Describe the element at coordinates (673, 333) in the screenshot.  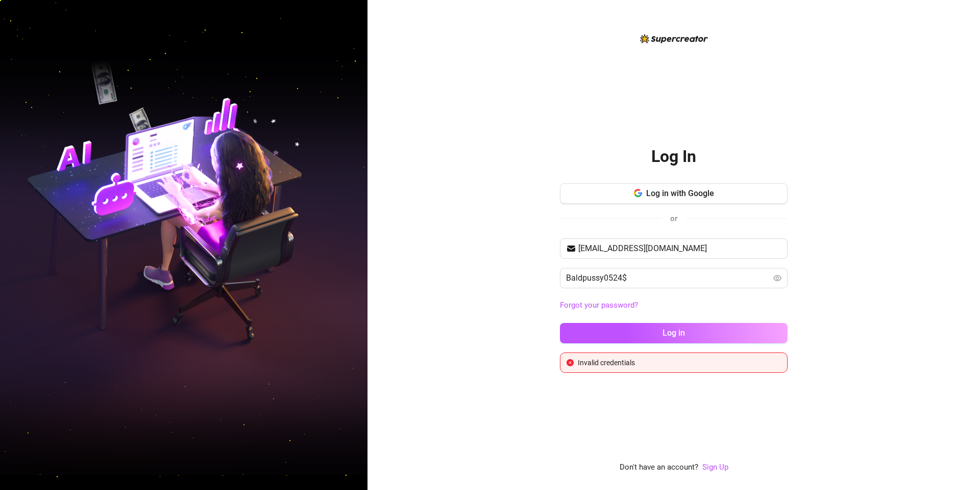
I see `span: Log in` at that location.